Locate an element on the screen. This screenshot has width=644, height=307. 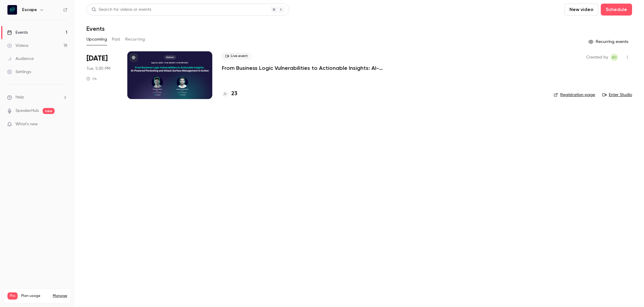
li: help-dropdown-opener is located at coordinates (37, 97).